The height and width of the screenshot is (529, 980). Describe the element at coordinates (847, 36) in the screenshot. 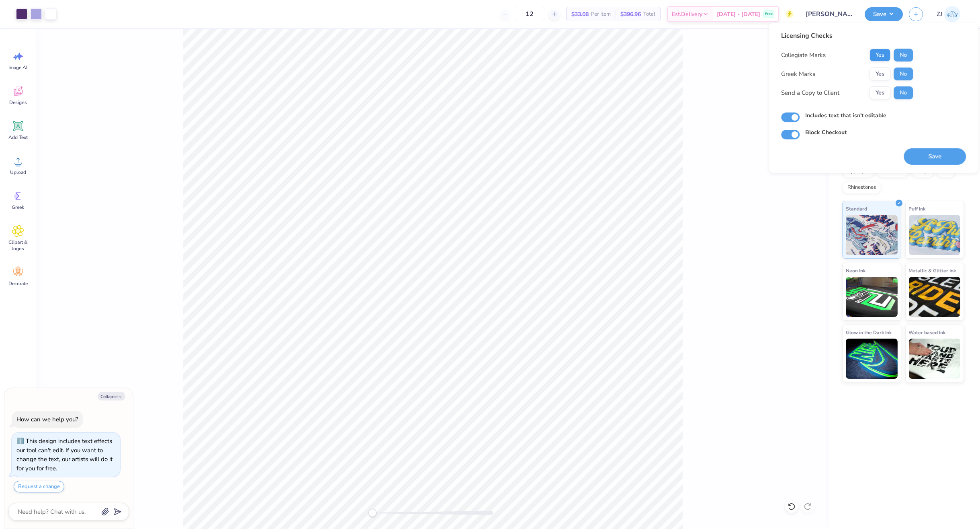

I see `div: Licensing Checks` at that location.